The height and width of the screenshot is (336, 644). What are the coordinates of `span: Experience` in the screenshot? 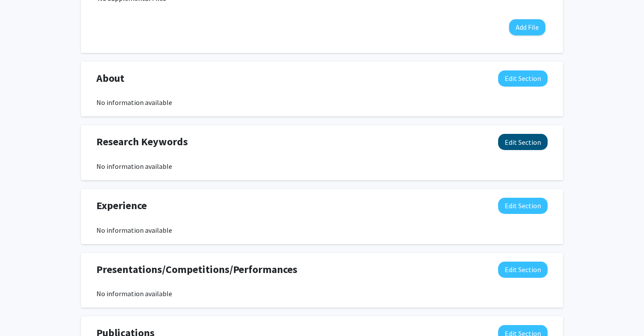 It's located at (122, 206).